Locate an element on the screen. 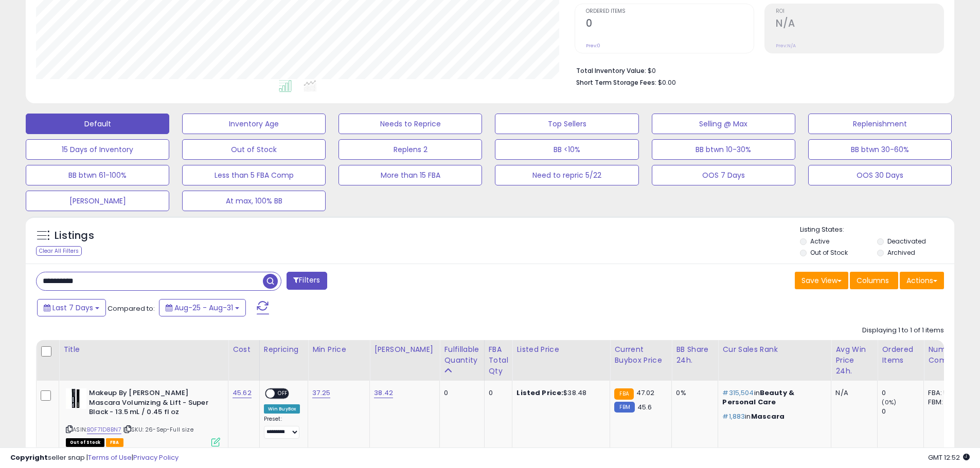 Image resolution: width=980 pixels, height=468 pixels. small: Prev: N/A is located at coordinates (785, 46).